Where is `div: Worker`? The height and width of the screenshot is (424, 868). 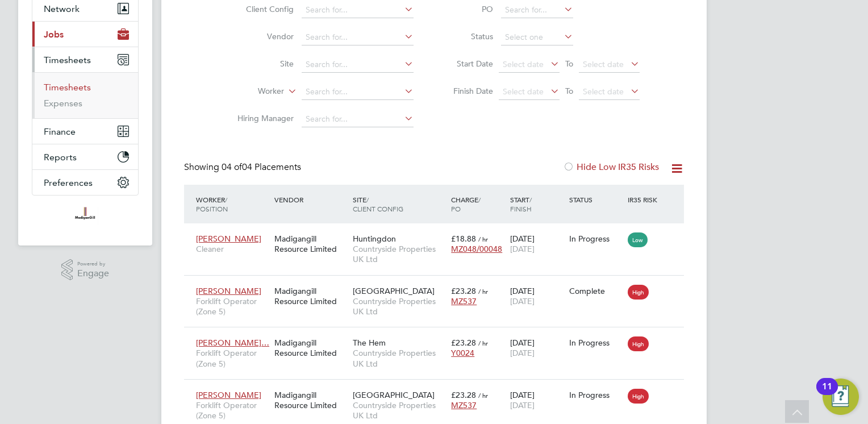 div: Worker is located at coordinates (232, 204).